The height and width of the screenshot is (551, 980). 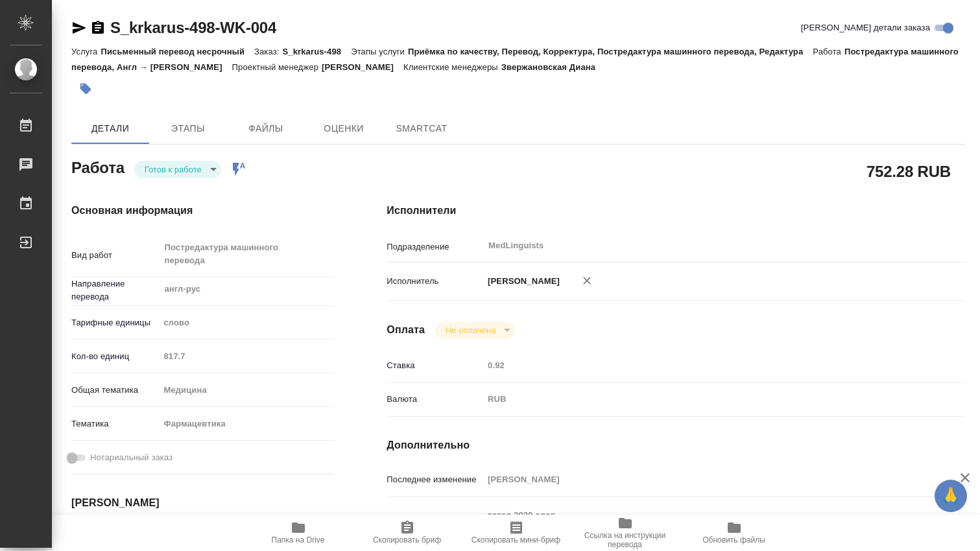 What do you see at coordinates (434, 399) in the screenshot?
I see `p: Валюта` at bounding box center [434, 399].